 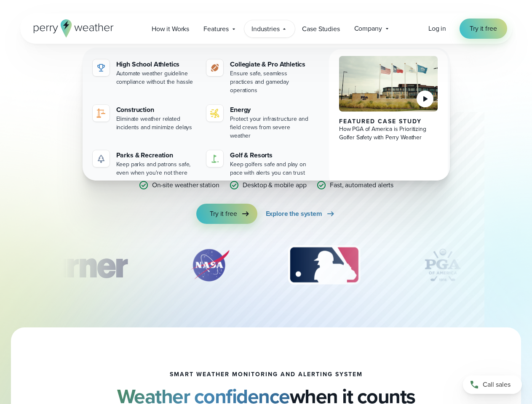 I want to click on p: Fast, automated alerts, so click(x=361, y=185).